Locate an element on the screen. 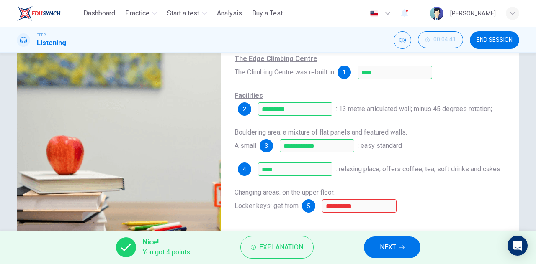  button: NEXT is located at coordinates (392, 248).